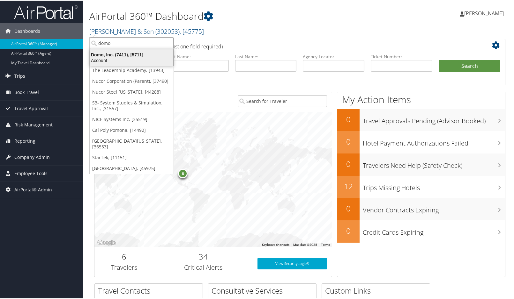  I want to click on img: Google, so click(106, 243).